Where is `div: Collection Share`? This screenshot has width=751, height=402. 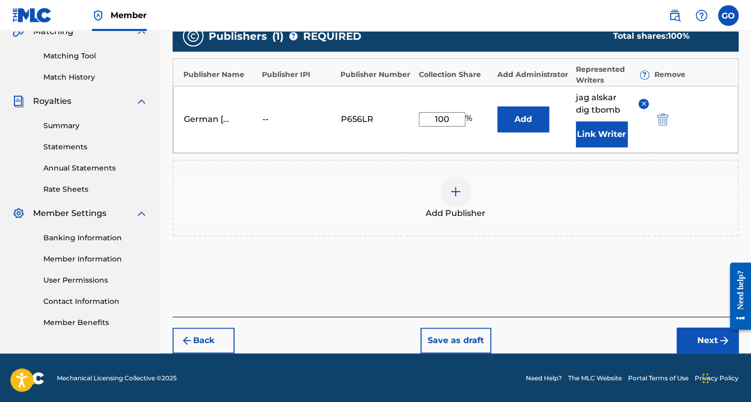
div: Collection Share is located at coordinates (455, 74).